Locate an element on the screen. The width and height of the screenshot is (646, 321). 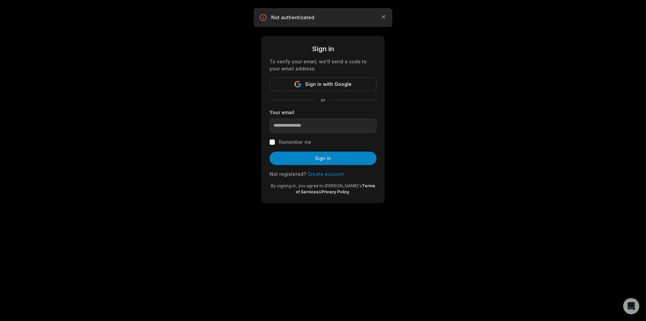
div: Open Intercom Messenger is located at coordinates (631, 306).